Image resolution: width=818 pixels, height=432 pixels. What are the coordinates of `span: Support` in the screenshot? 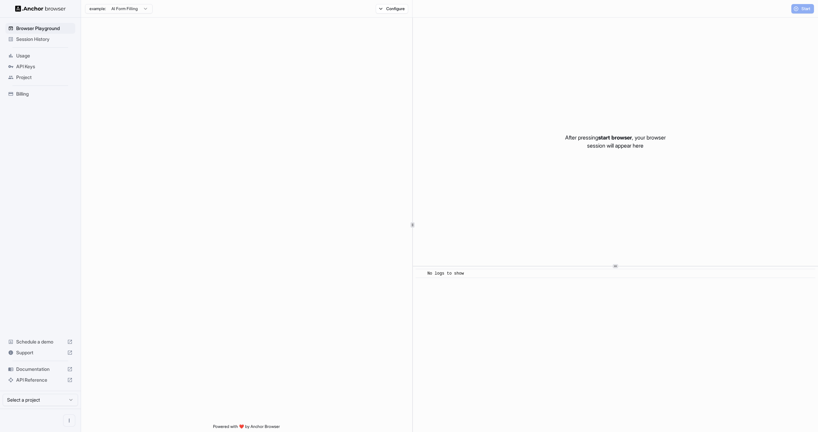 It's located at (40, 353).